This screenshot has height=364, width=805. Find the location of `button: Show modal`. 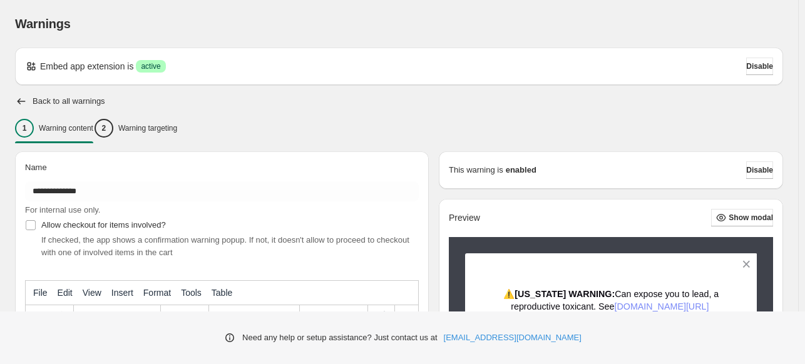

button: Show modal is located at coordinates (742, 218).